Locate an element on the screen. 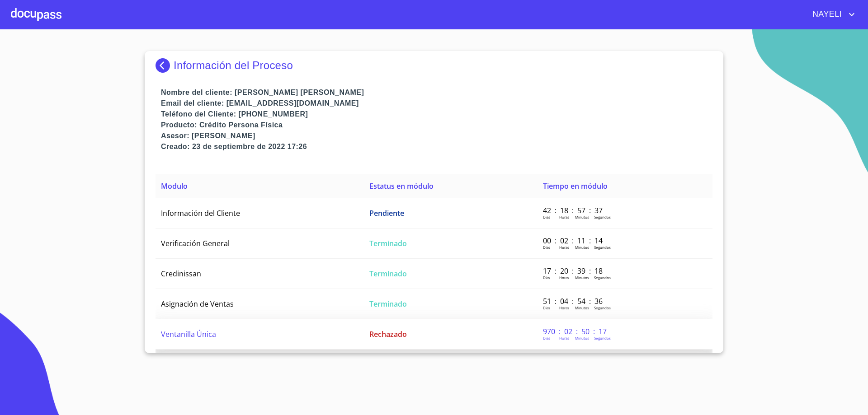 Image resolution: width=868 pixels, height=415 pixels. p: Producto: Crédito Persona Física is located at coordinates (437, 125).